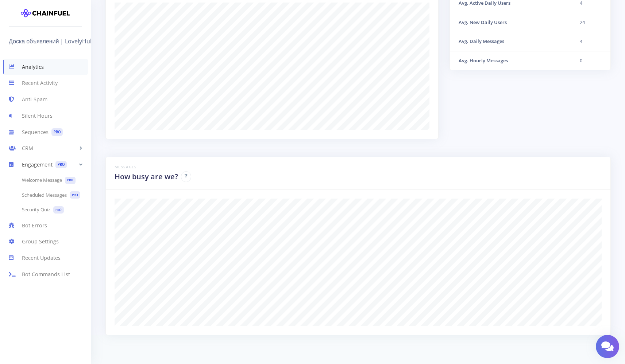  Describe the element at coordinates (510, 42) in the screenshot. I see `th: Avg. Daily Messages` at that location.